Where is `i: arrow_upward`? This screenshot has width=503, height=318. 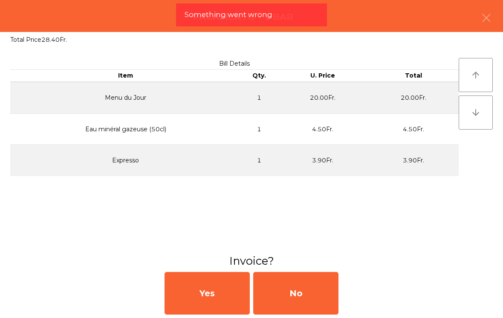 i: arrow_upward is located at coordinates (476, 75).